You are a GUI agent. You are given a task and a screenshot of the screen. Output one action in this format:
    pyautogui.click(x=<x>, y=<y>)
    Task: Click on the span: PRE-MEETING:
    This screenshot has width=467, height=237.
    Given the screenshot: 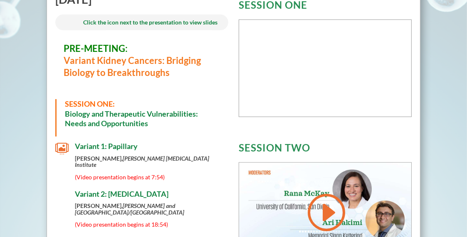 What is the action you would take?
    pyautogui.click(x=96, y=48)
    